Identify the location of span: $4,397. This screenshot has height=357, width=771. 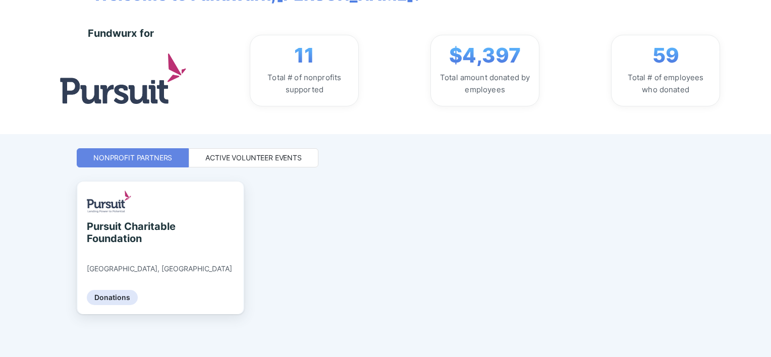
(485, 55).